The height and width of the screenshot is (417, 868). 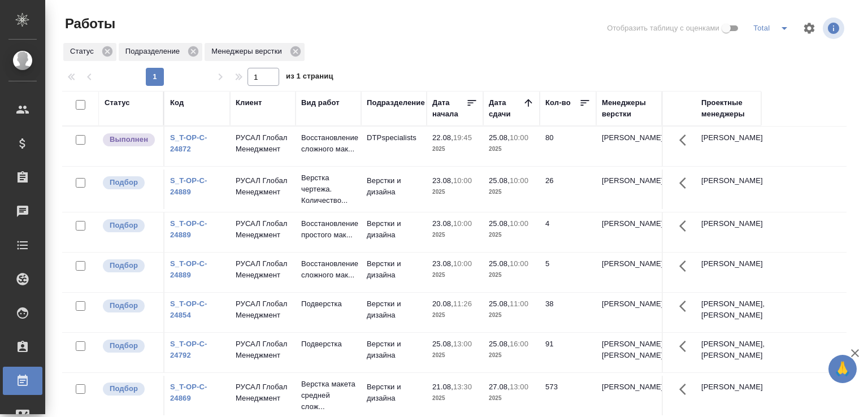 What do you see at coordinates (328, 395) in the screenshot?
I see `p: Верстка макета средней слож...` at bounding box center [328, 395].